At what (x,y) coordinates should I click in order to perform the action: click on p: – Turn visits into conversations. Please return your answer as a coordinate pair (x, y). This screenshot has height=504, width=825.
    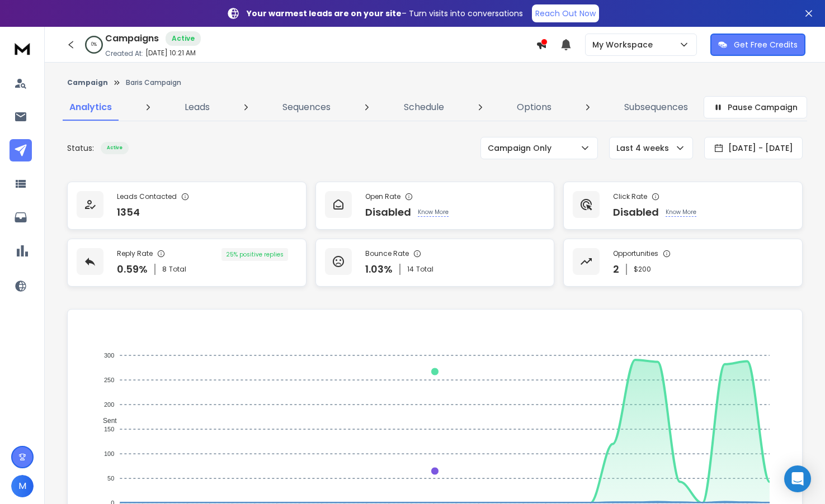
    Looking at the image, I should click on (384, 14).